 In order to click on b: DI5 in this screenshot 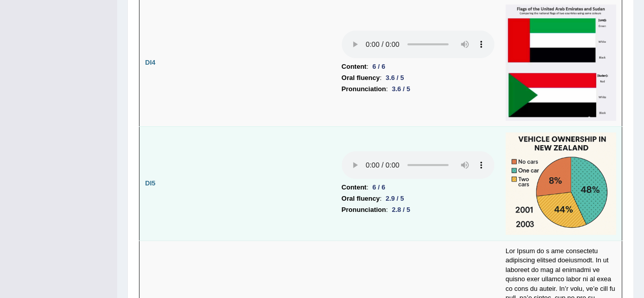, I will do `click(150, 182)`.